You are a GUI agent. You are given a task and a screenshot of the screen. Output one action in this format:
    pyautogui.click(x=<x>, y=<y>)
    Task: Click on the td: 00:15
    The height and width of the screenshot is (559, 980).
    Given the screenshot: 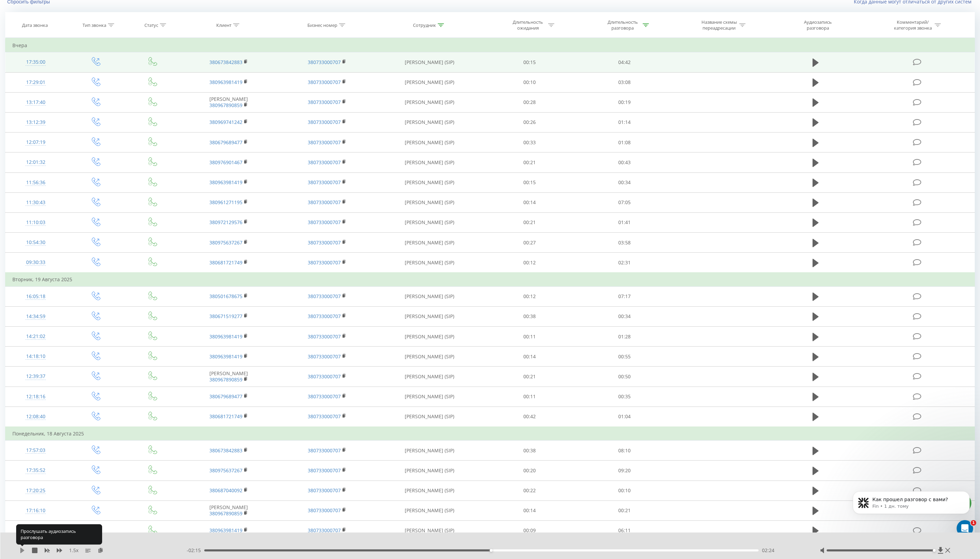 What is the action you would take?
    pyautogui.click(x=529, y=182)
    